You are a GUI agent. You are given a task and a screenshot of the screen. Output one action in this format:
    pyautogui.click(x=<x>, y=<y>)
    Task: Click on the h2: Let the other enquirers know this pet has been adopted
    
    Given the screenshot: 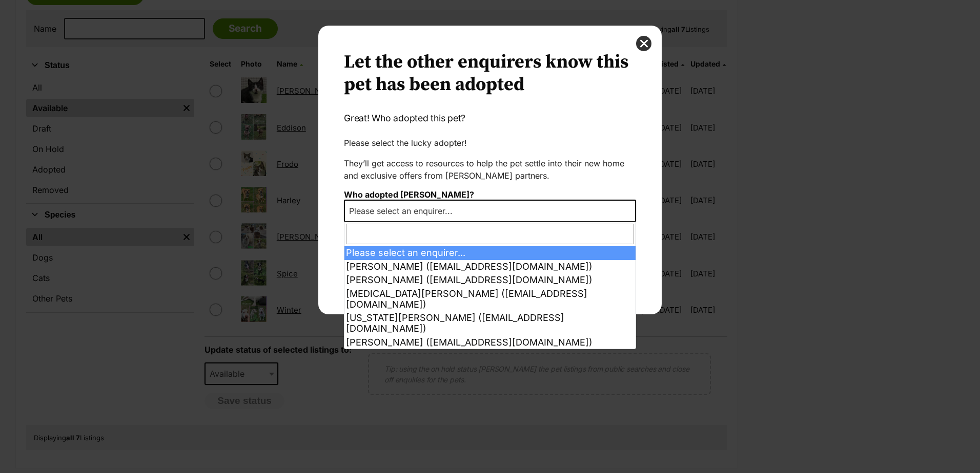 What is the action you would take?
    pyautogui.click(x=490, y=74)
    